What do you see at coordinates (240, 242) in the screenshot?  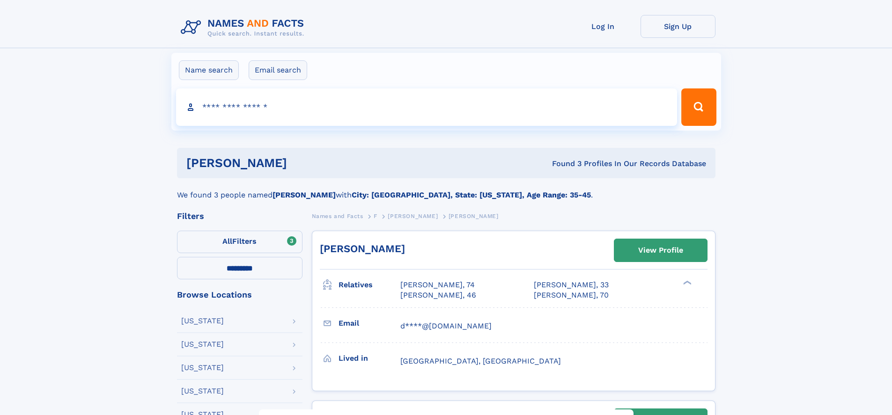 I see `label: Filters` at bounding box center [240, 242].